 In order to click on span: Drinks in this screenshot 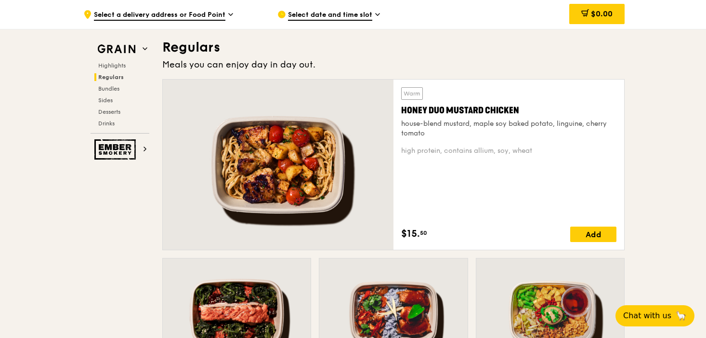, I will do `click(106, 123)`.